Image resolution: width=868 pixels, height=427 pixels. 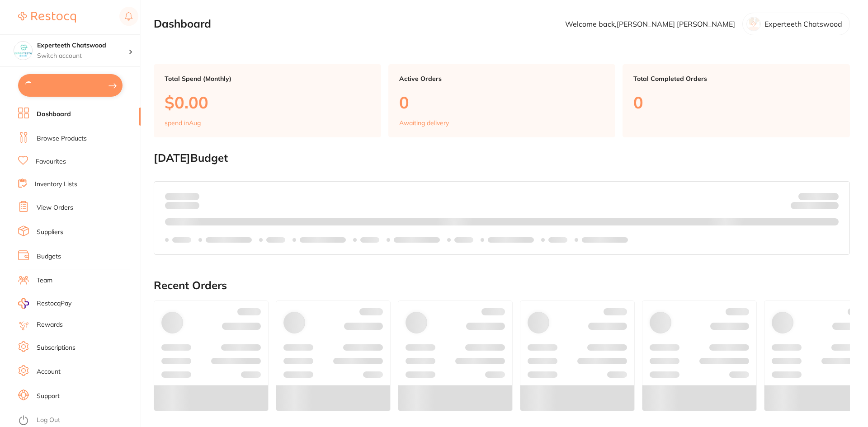 I want to click on p: Awaiting delivery, so click(x=424, y=123).